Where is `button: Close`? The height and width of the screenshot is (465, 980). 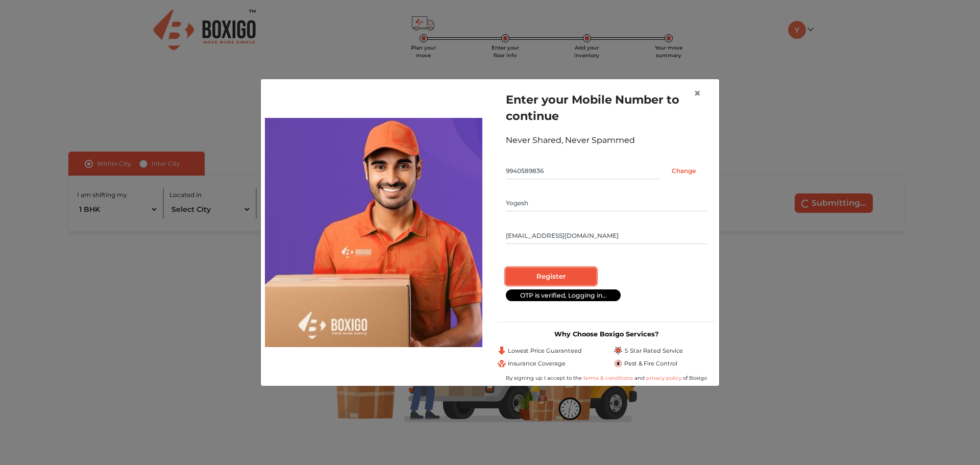 button: Close is located at coordinates (697, 94).